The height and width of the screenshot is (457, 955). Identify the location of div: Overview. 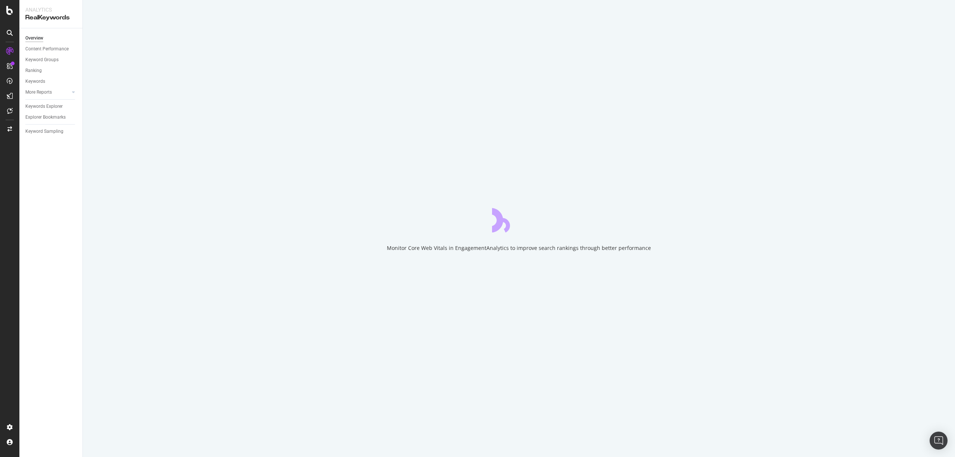
(34, 38).